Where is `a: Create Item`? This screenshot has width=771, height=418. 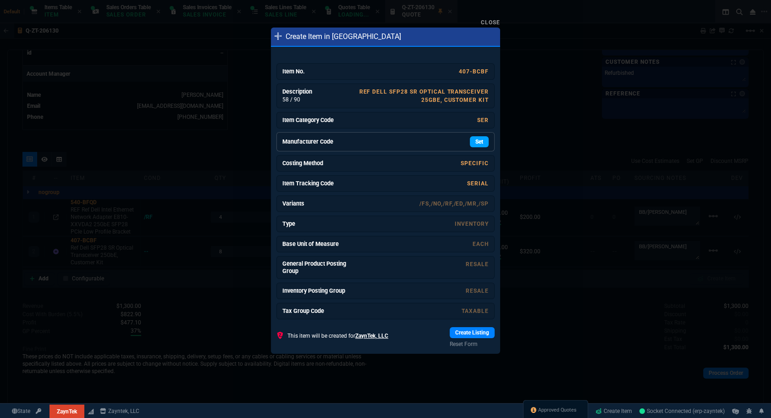 a: Create Item is located at coordinates (614, 411).